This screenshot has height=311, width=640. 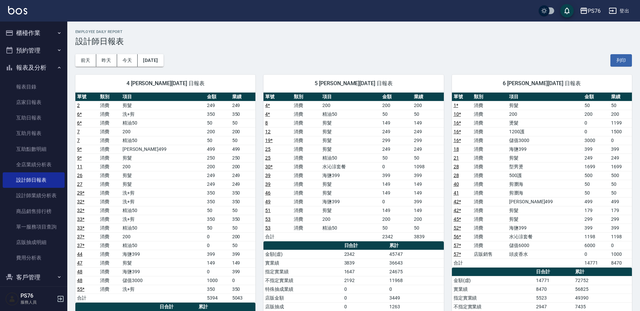 What do you see at coordinates (620, 175) in the screenshot?
I see `td: 500` at bounding box center [620, 175].